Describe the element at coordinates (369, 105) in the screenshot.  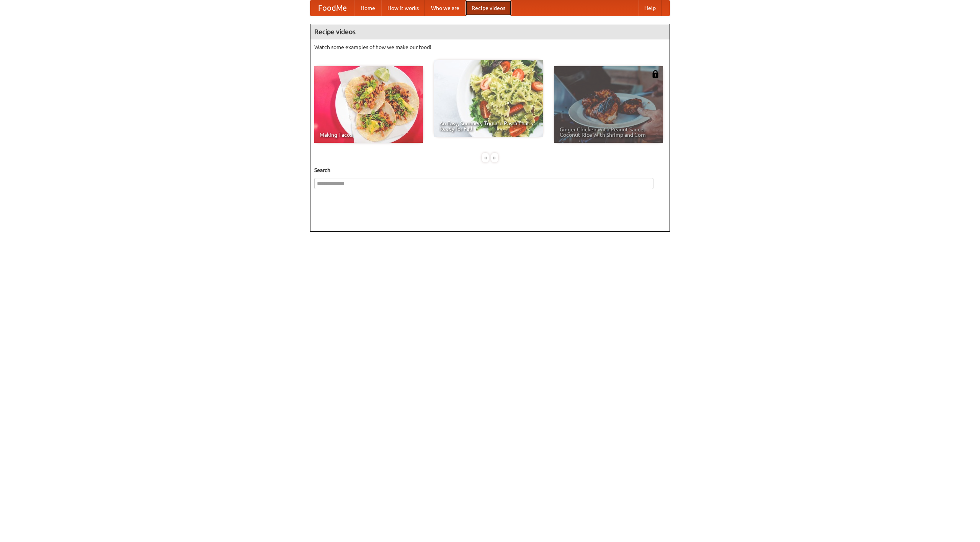
I see `a: Making Tacos` at that location.